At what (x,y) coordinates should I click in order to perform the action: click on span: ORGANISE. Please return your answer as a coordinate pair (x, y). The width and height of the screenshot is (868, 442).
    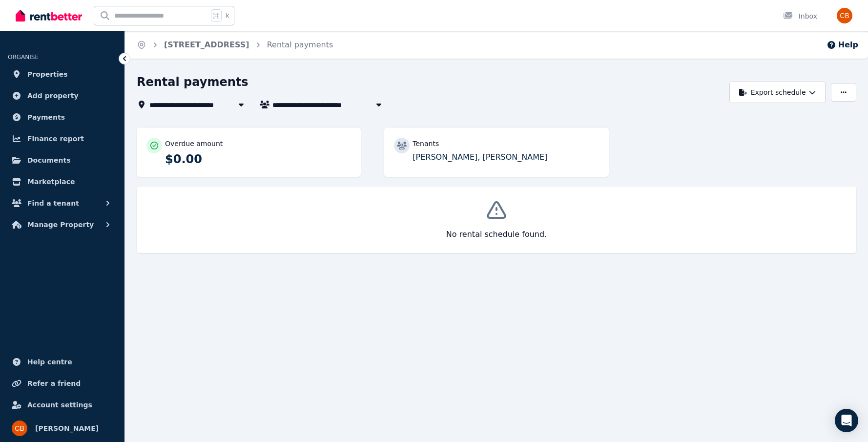
    Looking at the image, I should click on (23, 57).